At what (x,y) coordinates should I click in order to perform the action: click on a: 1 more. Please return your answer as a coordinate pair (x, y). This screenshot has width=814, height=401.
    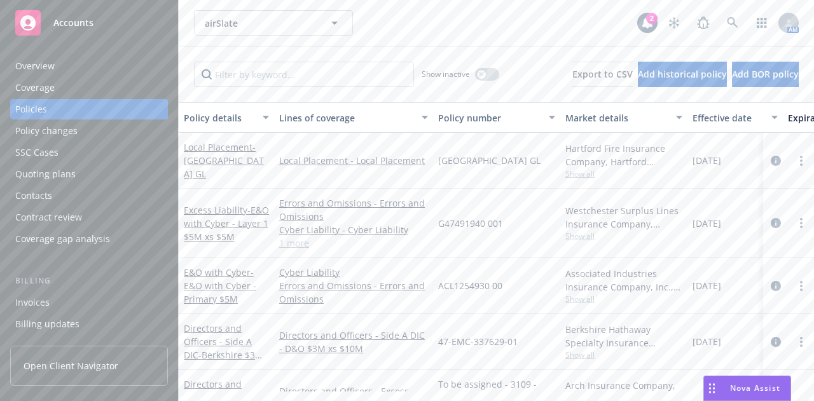
    Looking at the image, I should click on (354, 243).